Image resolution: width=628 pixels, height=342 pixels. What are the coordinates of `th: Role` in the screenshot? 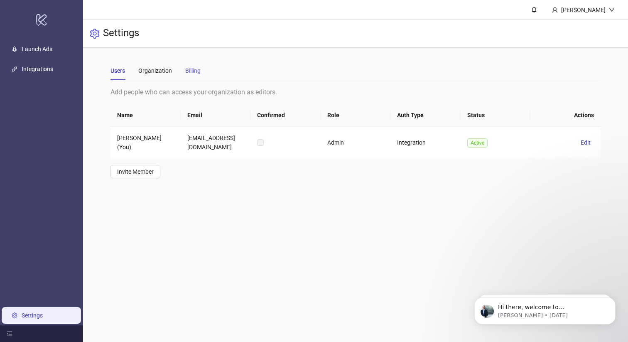 It's located at (355, 115).